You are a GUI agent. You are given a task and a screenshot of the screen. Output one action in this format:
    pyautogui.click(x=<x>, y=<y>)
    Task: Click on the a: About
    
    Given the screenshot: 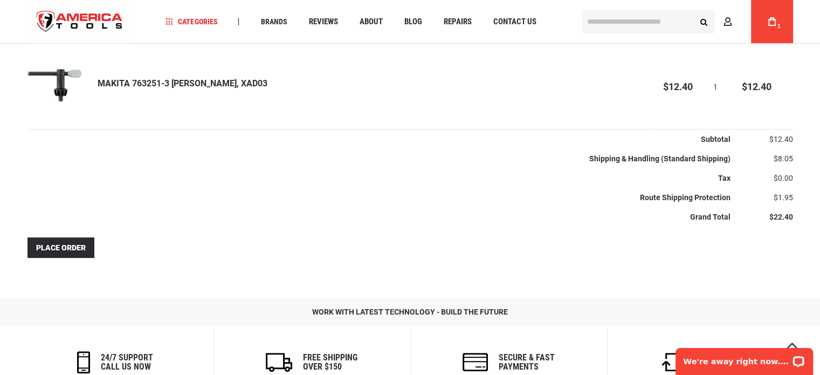 What is the action you would take?
    pyautogui.click(x=370, y=22)
    